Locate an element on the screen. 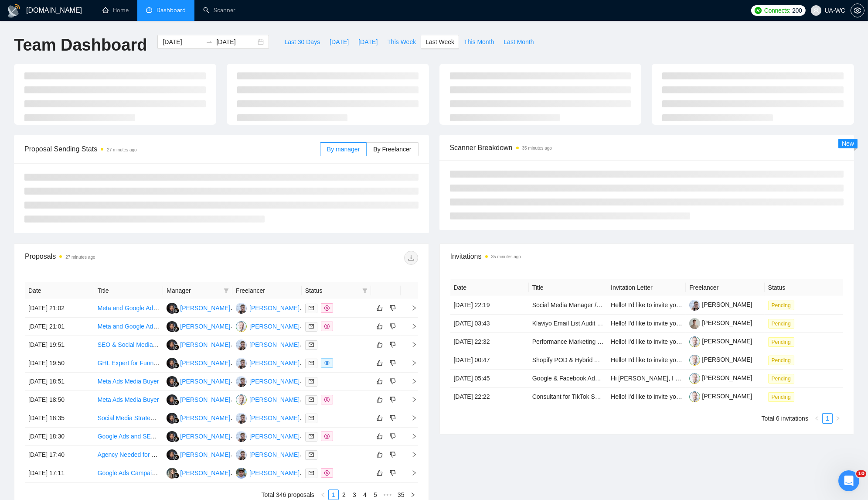  li: Next 5 Pages is located at coordinates (388, 495).